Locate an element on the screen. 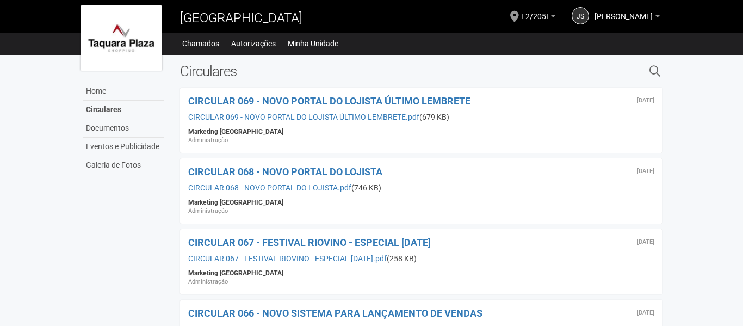  h2: Circulares is located at coordinates (358, 71).